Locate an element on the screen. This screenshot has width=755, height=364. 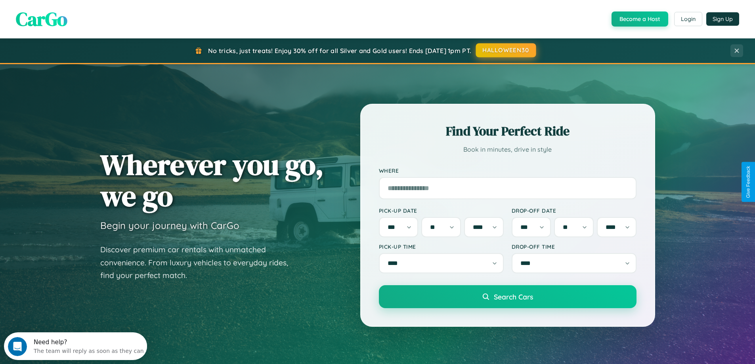
p: Book in minutes, drive in style is located at coordinates (507, 149).